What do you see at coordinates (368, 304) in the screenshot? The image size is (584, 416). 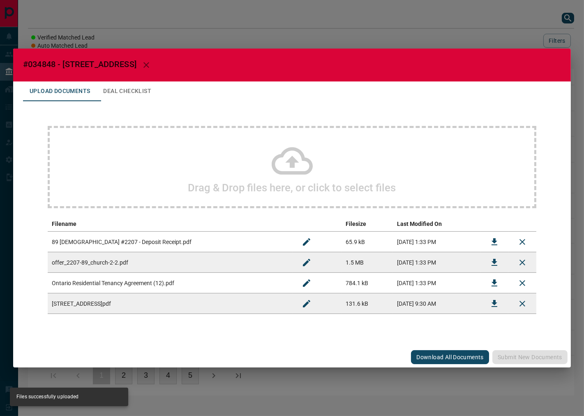 I see `td: 131.6 kB` at bounding box center [368, 304].